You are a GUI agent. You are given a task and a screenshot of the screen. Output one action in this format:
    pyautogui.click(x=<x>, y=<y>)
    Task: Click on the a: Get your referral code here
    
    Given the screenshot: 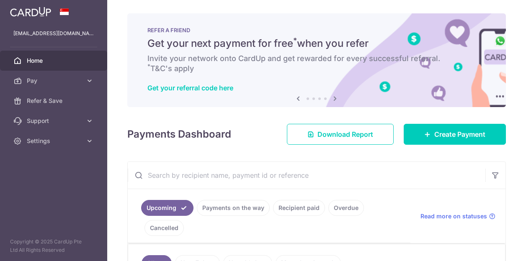 What is the action you would take?
    pyautogui.click(x=190, y=88)
    